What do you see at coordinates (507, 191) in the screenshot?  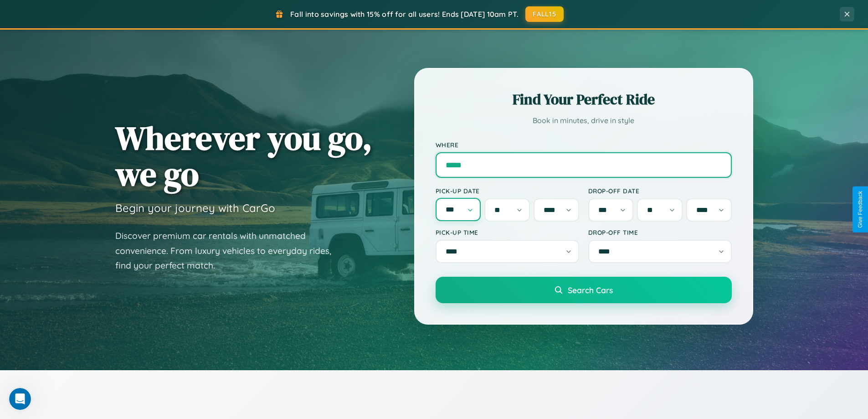 I see `label: Pick-up Date` at bounding box center [507, 191].